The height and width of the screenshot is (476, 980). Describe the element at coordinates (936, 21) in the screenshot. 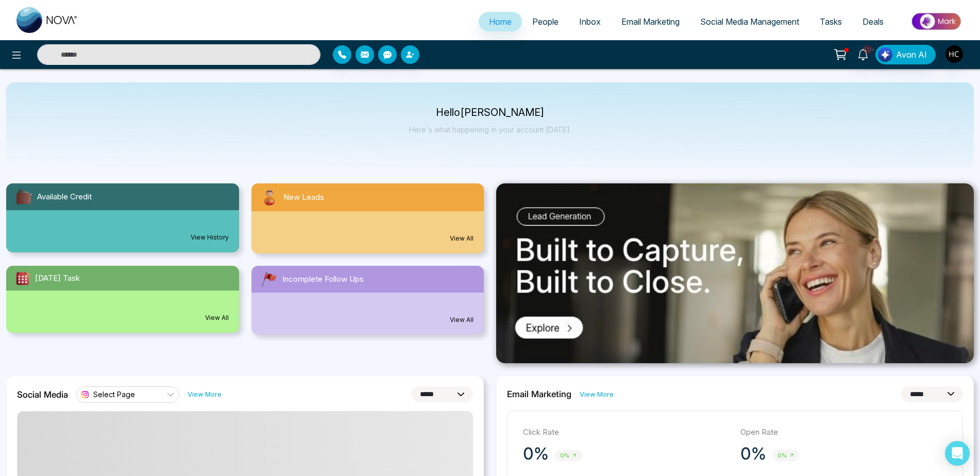

I see `img: Market-place.gif` at that location.